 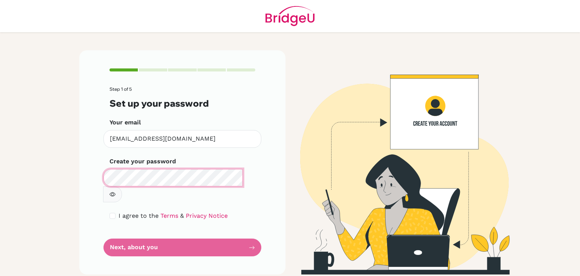 I want to click on a: Privacy Notice, so click(x=207, y=215).